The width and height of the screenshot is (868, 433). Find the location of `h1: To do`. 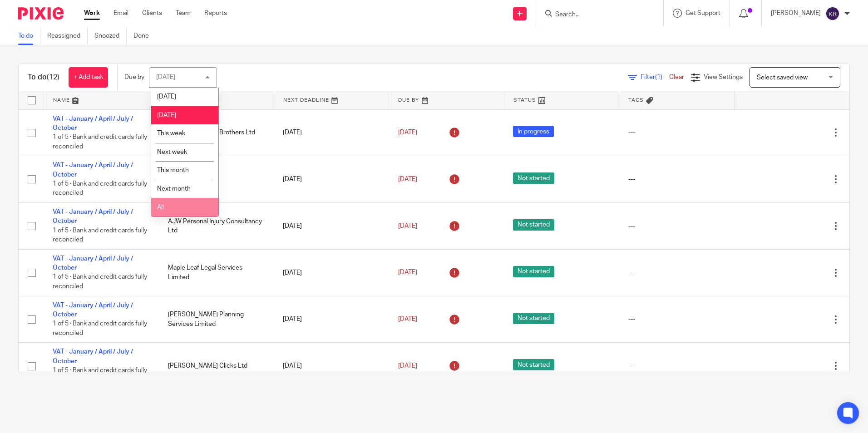

h1: To do is located at coordinates (44, 77).